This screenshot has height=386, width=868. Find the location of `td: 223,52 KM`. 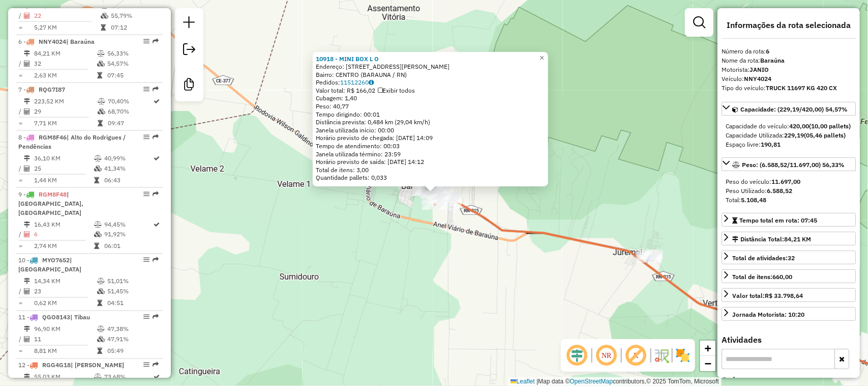

td: 223,52 KM is located at coordinates (65, 101).